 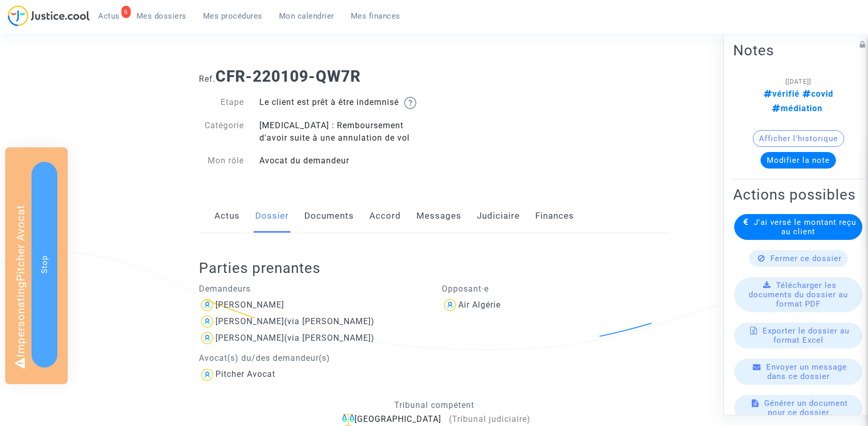 What do you see at coordinates (376, 16) in the screenshot?
I see `a: Mes finances` at bounding box center [376, 16].